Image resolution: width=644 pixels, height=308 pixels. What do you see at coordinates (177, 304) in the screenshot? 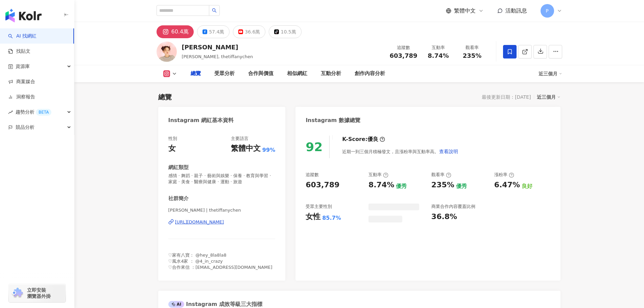
I see `div: AI` at bounding box center [177, 304].